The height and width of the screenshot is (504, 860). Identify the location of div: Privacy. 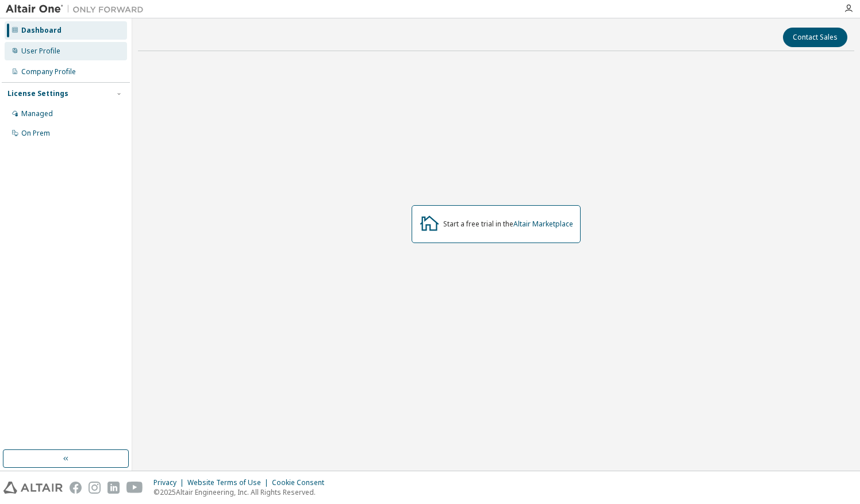
(170, 483).